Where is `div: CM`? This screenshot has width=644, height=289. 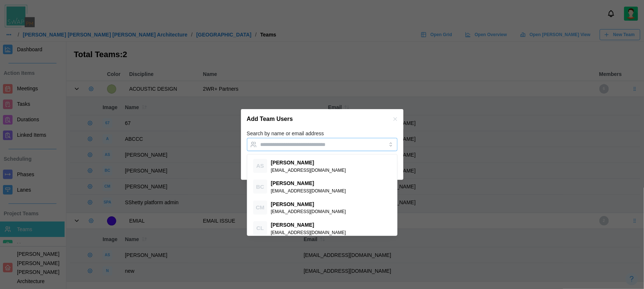
div: CM is located at coordinates (261, 208).